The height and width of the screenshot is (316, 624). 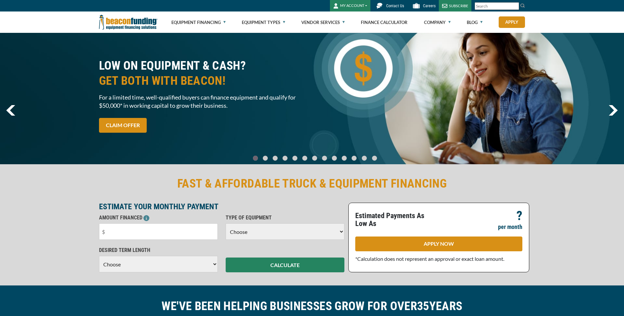 What do you see at coordinates (312, 184) in the screenshot?
I see `h2: FAST & AFFORDABLE TRUCK & EQUIPMENT FINANCING` at bounding box center [312, 184].